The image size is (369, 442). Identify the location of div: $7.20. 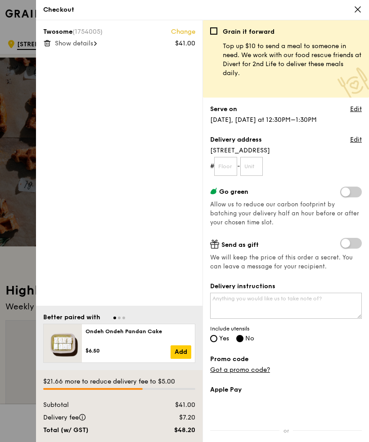
(173, 418).